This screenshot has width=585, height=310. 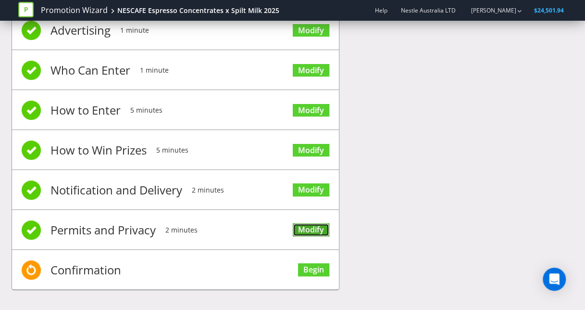 I want to click on a: Begin, so click(x=313, y=269).